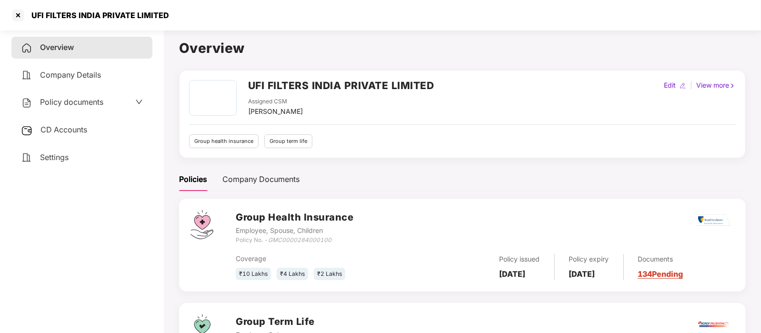 This screenshot has width=761, height=333. What do you see at coordinates (275, 101) in the screenshot?
I see `div: Assigned CSM` at bounding box center [275, 101].